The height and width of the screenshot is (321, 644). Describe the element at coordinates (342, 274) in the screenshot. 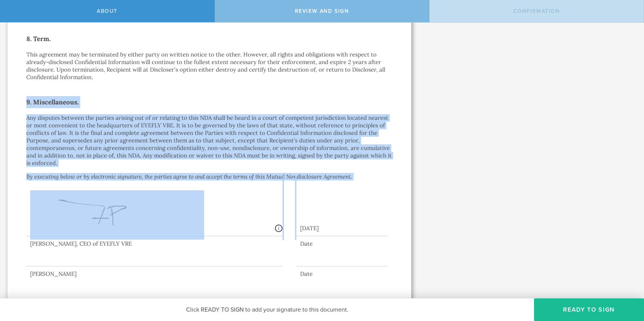

I see `div: Date` at that location.